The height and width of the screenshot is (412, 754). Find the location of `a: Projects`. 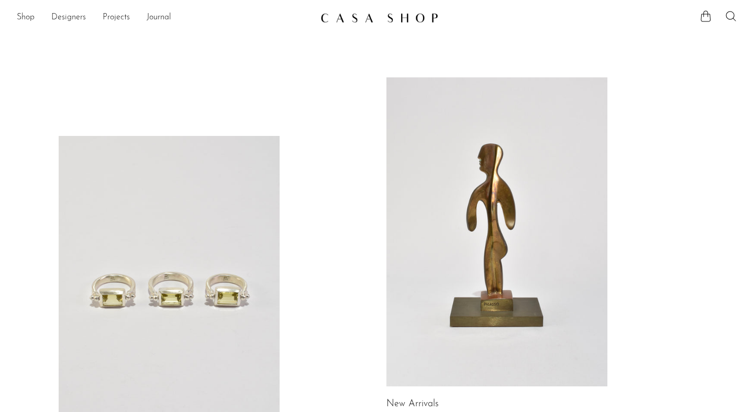

a: Projects is located at coordinates (116, 18).